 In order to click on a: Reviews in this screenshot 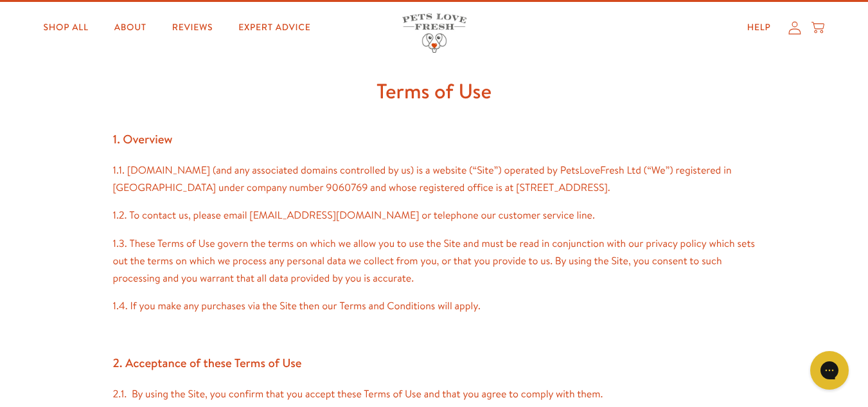, I will do `click(192, 28)`.